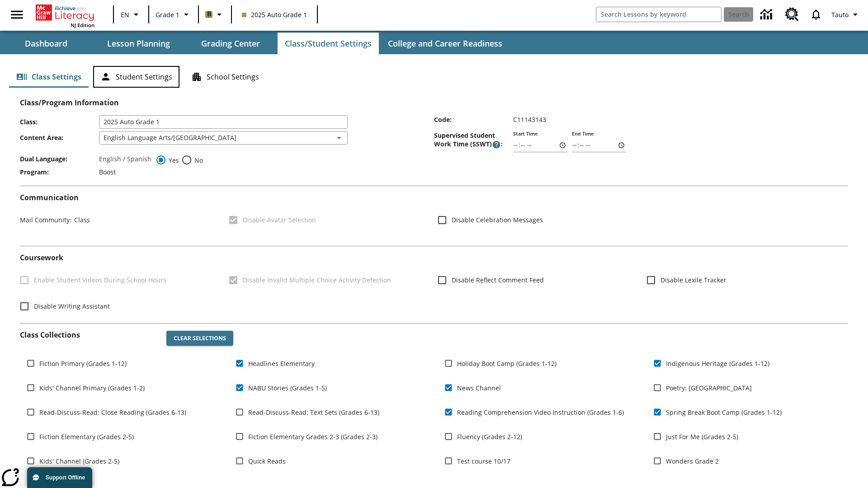  What do you see at coordinates (845, 15) in the screenshot?
I see `button: Profile/Settings` at bounding box center [845, 15].